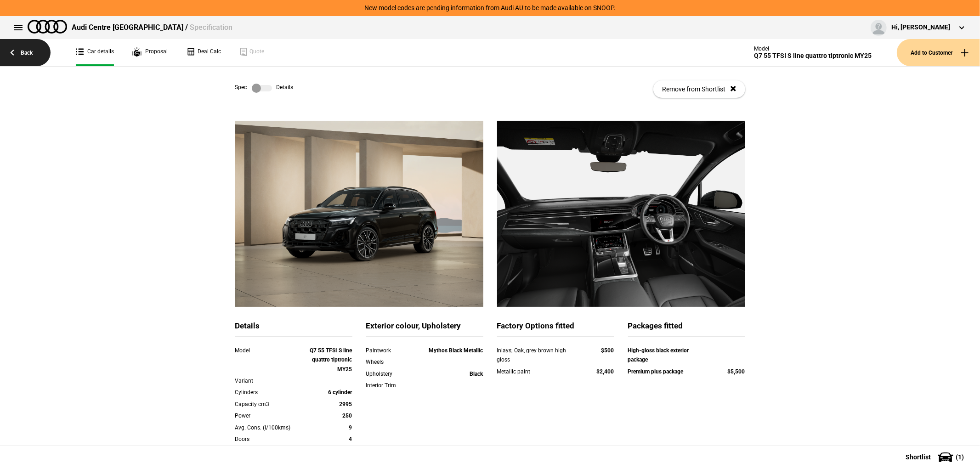 Image resolution: width=980 pixels, height=469 pixels. Describe the element at coordinates (938, 52) in the screenshot. I see `button: Add to Customer` at that location.